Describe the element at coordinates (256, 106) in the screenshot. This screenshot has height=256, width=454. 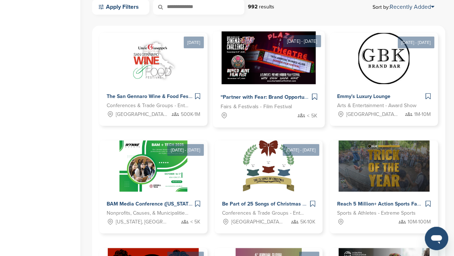
I see `span: Fairs & Festivals - Film Festival` at that location.